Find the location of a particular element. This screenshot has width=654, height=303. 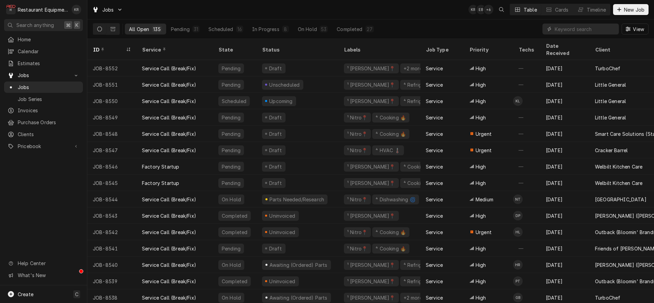

div: 16 is located at coordinates (239, 29).